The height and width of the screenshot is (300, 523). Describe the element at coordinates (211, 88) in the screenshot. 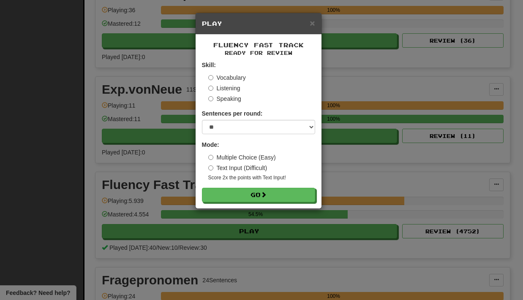

I see `input: Listening` at that location.